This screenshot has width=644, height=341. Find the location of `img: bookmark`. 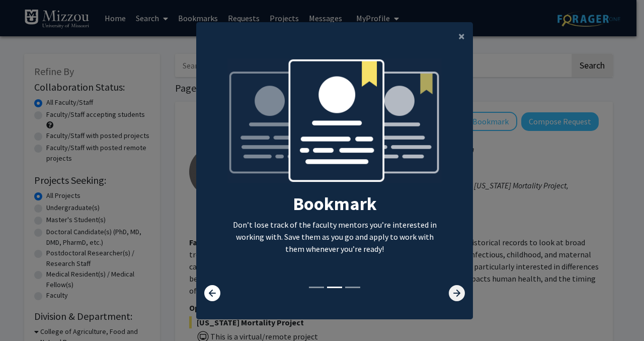

img: bookmark is located at coordinates (334, 125).